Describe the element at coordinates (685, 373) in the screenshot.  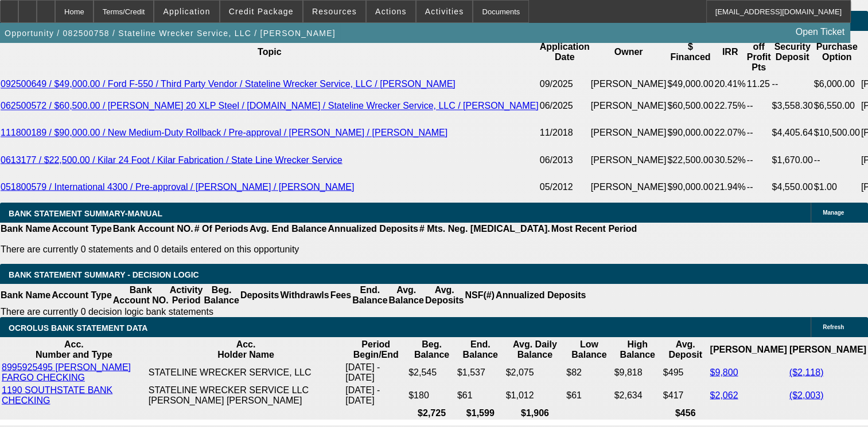
I see `td: $495` at that location.